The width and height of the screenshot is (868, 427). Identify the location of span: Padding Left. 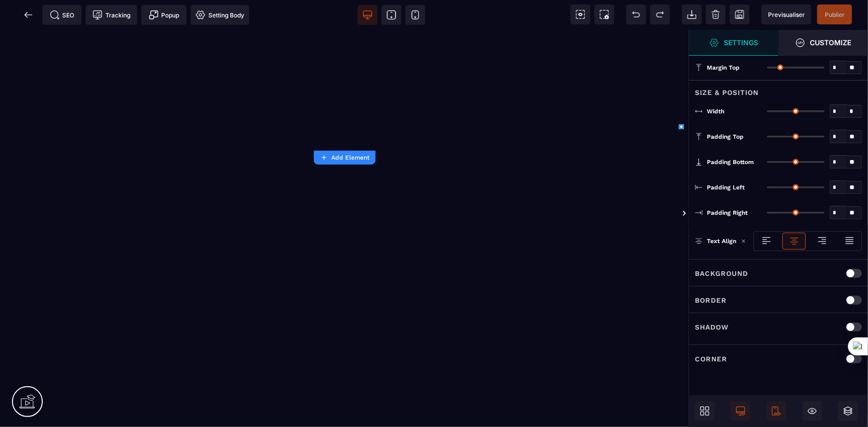
(726, 187).